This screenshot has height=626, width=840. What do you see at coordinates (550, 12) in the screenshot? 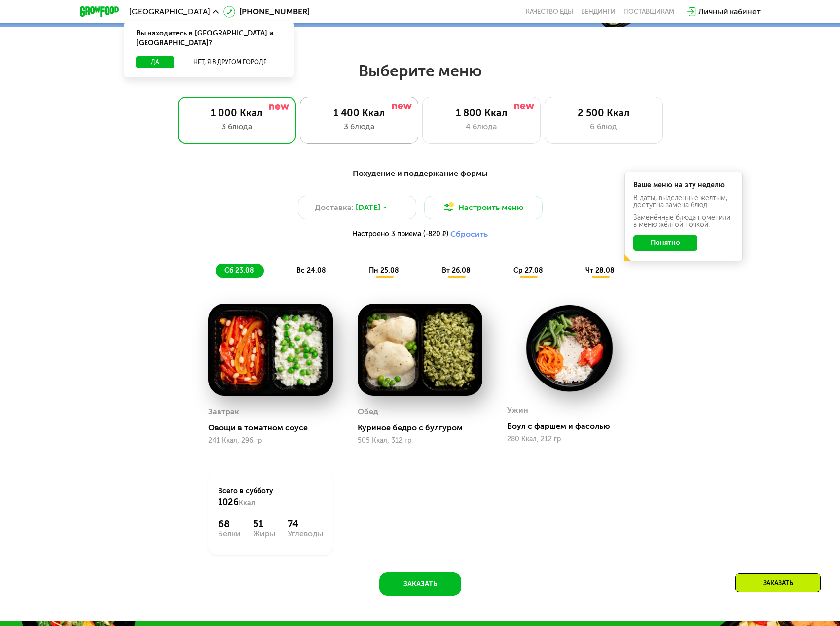
I see `a: Качество еды` at bounding box center [550, 12].